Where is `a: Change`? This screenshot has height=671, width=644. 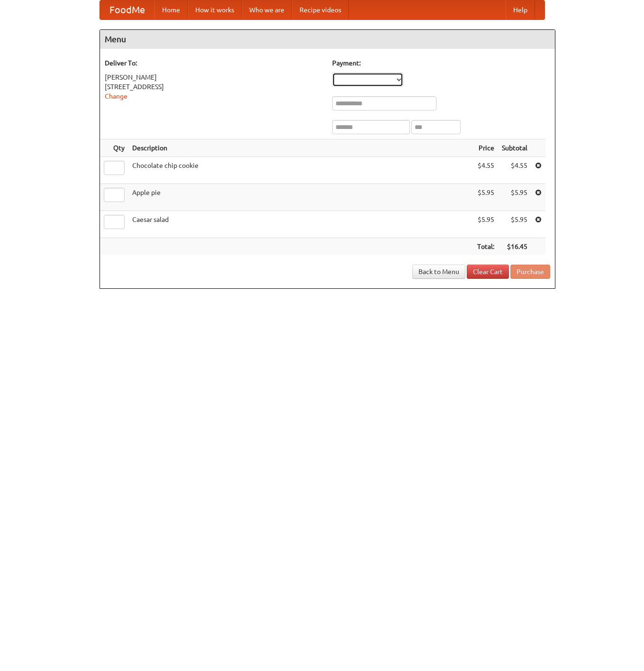 a: Change is located at coordinates (116, 96).